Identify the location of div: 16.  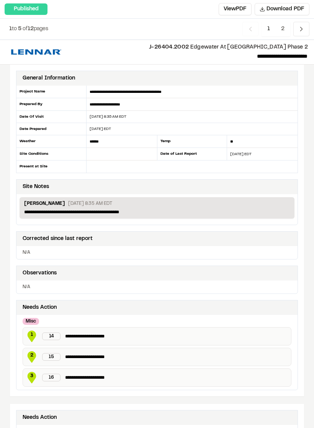
(51, 378).